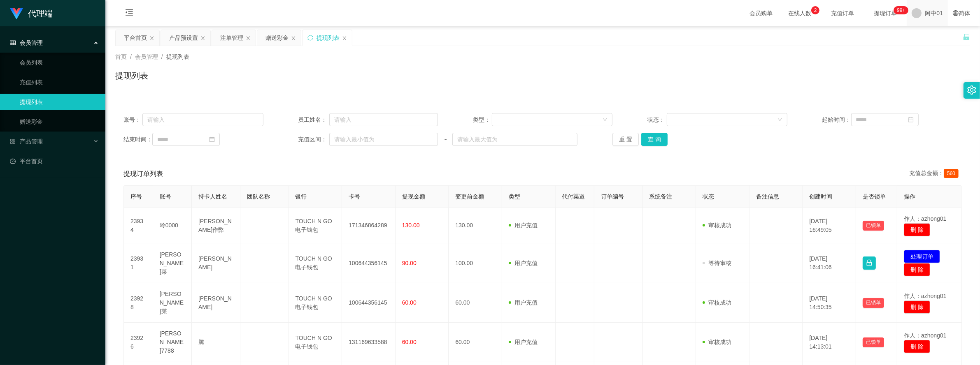 Image resolution: width=980 pixels, height=365 pixels. What do you see at coordinates (470, 197) in the screenshot?
I see `span: 变更前金额` at bounding box center [470, 197].